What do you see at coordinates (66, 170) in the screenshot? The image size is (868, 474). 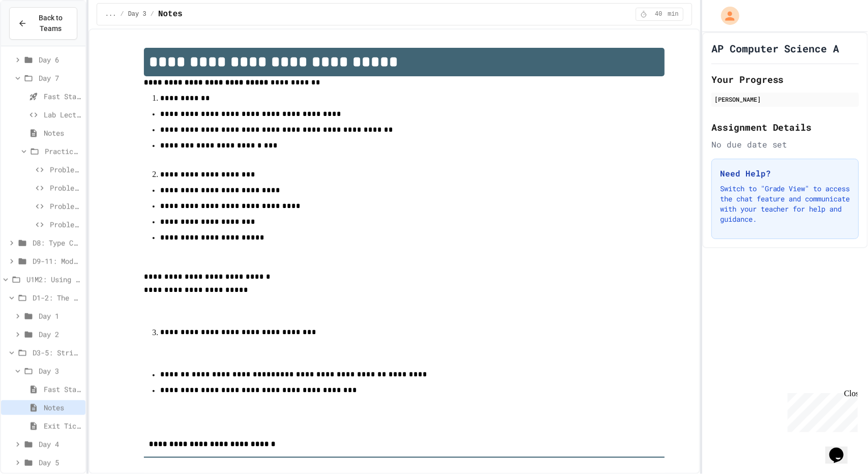 I see `span: Problem 1` at bounding box center [66, 170].